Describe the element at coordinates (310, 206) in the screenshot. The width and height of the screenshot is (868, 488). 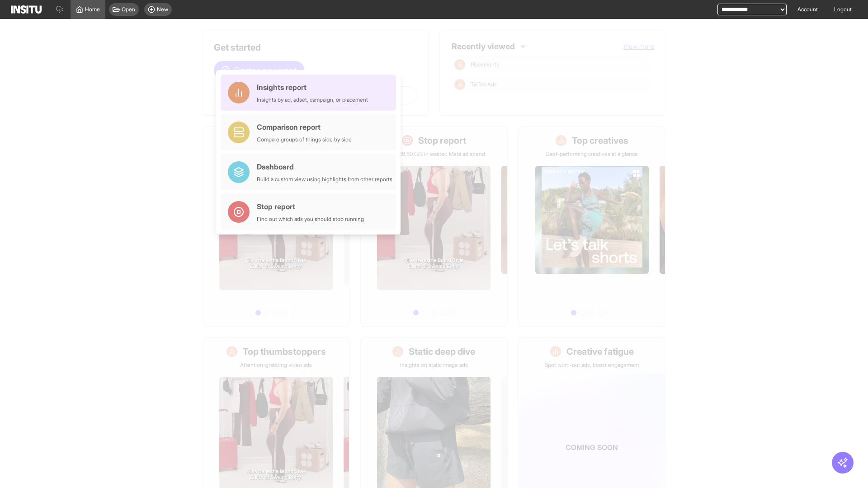
I see `div: Stop report` at that location.